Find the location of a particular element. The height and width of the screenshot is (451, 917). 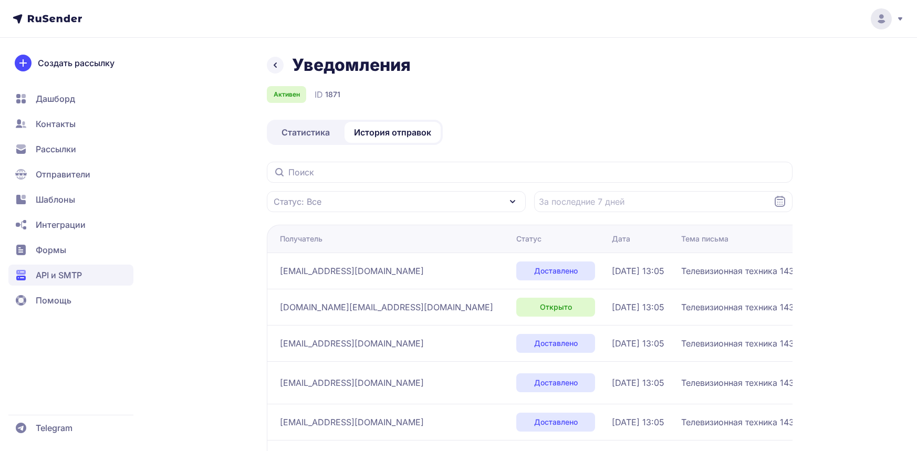

span: Статус: Все is located at coordinates (297, 202).